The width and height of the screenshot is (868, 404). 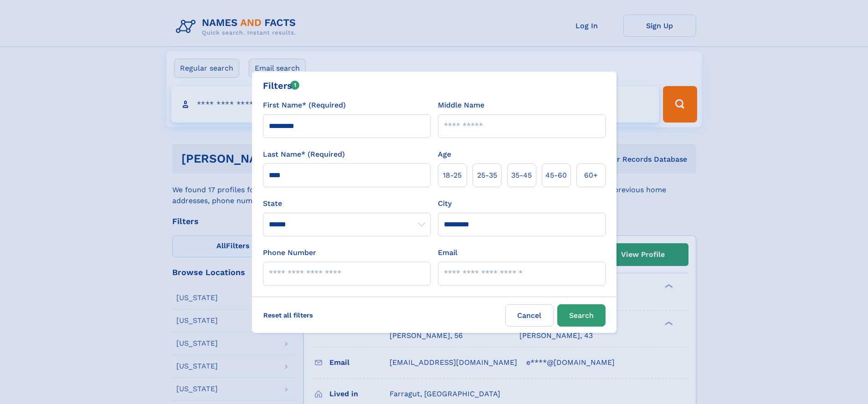 What do you see at coordinates (521, 176) in the screenshot?
I see `span: 35‑45` at bounding box center [521, 176].